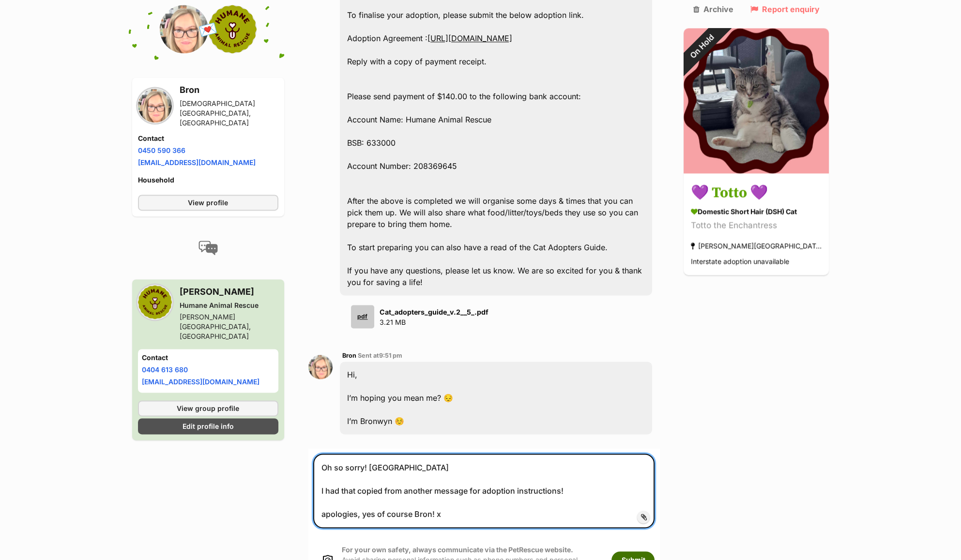 The width and height of the screenshot is (961, 560). I want to click on span: Edit profile info, so click(208, 426).